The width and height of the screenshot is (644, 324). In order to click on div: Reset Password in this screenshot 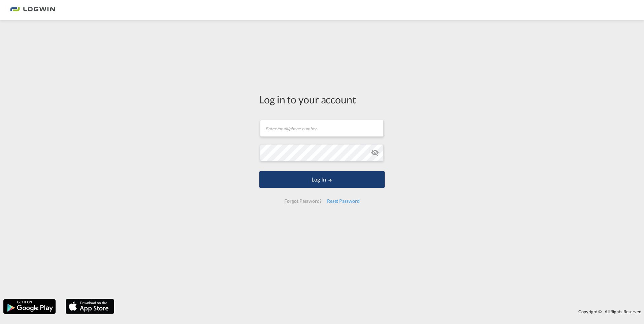, I will do `click(343, 201)`.